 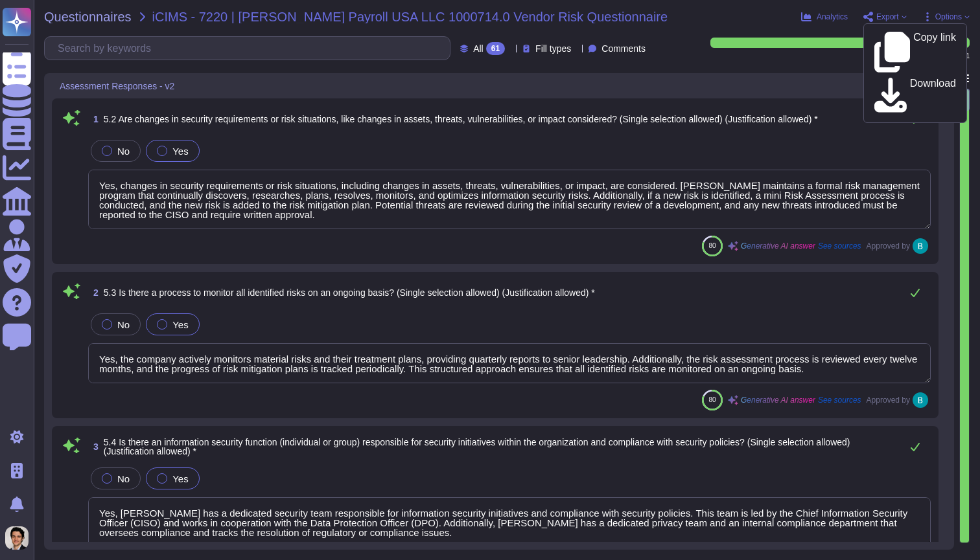 I want to click on span: 3, so click(x=93, y=447).